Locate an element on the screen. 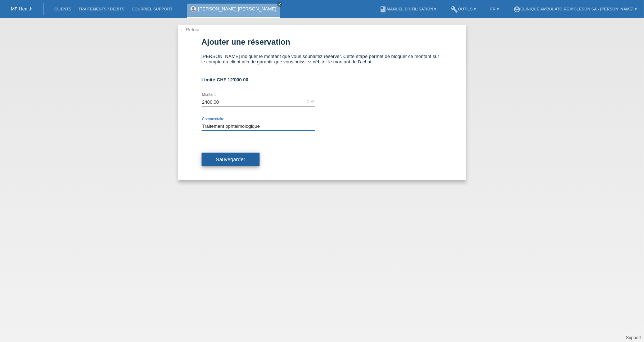  a: MF Health is located at coordinates (22, 8).